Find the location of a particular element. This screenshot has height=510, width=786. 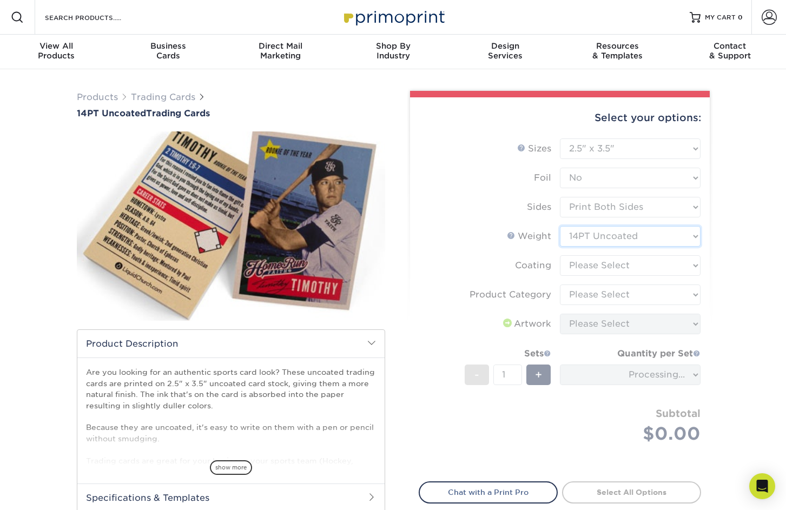

input: SEARCH PRODUCTS..... is located at coordinates (96, 17).